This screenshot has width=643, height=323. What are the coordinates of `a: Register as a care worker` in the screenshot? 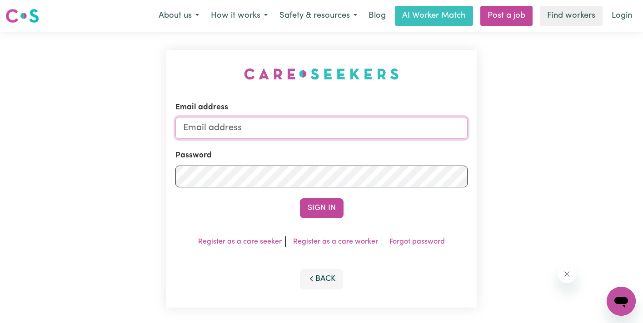 It's located at (335, 242).